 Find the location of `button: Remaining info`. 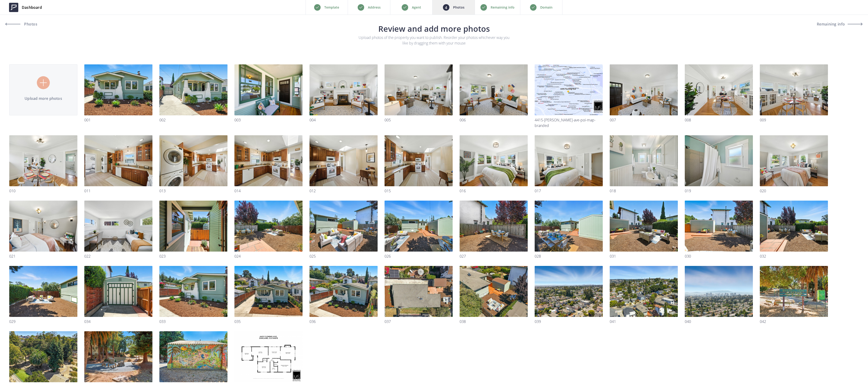

button: Remaining info is located at coordinates (839, 24).